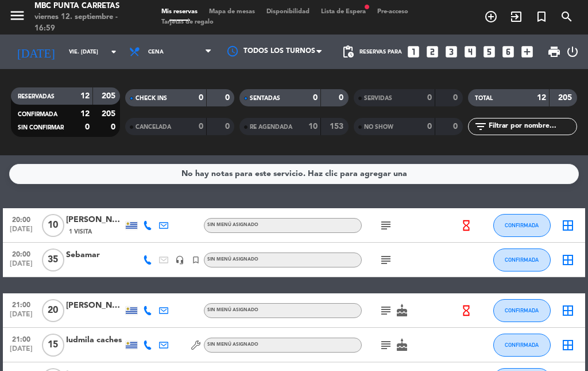  What do you see at coordinates (41, 128) in the screenshot?
I see `span: SIN CONFIRMAR` at bounding box center [41, 128].